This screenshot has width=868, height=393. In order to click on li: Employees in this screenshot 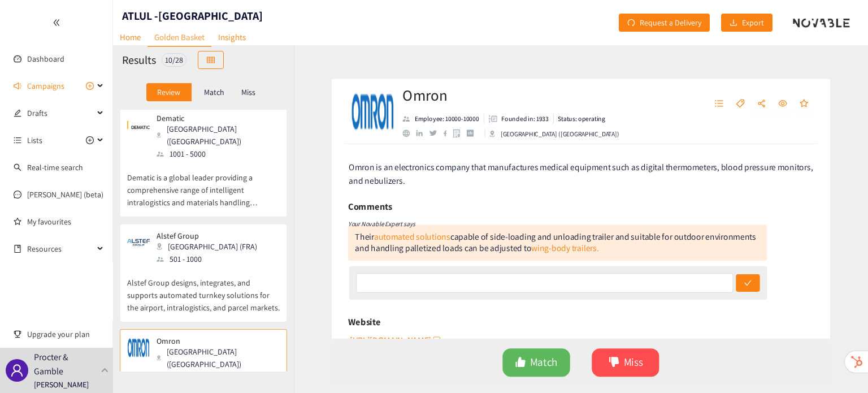, I will do `click(438, 115)`.